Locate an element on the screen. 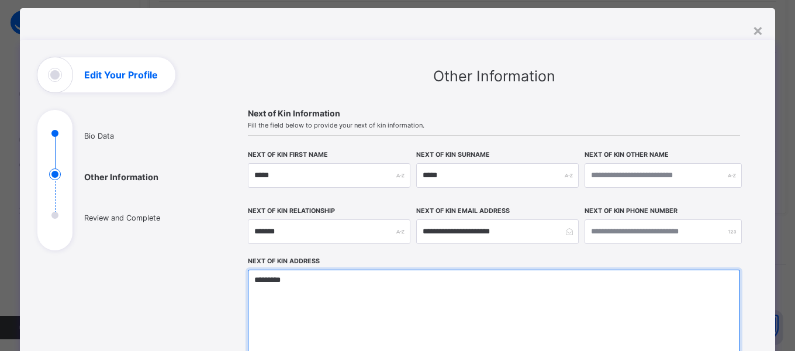 Image resolution: width=795 pixels, height=351 pixels. label: Next of Kin Email Address is located at coordinates (463, 211).